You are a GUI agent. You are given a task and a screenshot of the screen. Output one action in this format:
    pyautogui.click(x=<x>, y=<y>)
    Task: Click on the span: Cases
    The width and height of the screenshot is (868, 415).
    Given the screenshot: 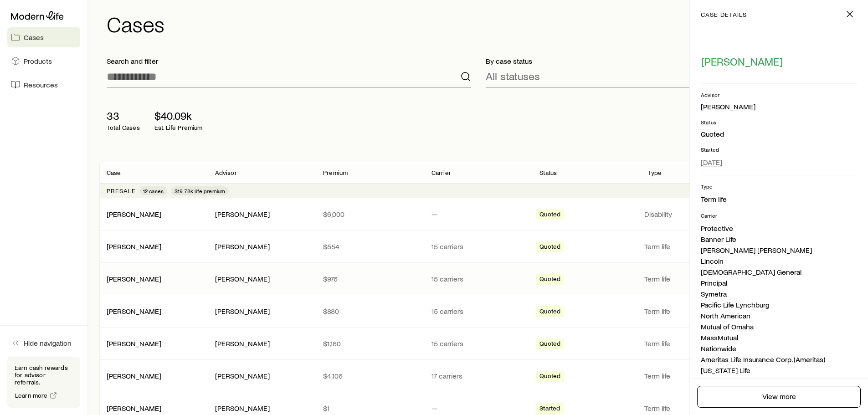 What is the action you would take?
    pyautogui.click(x=33, y=37)
    